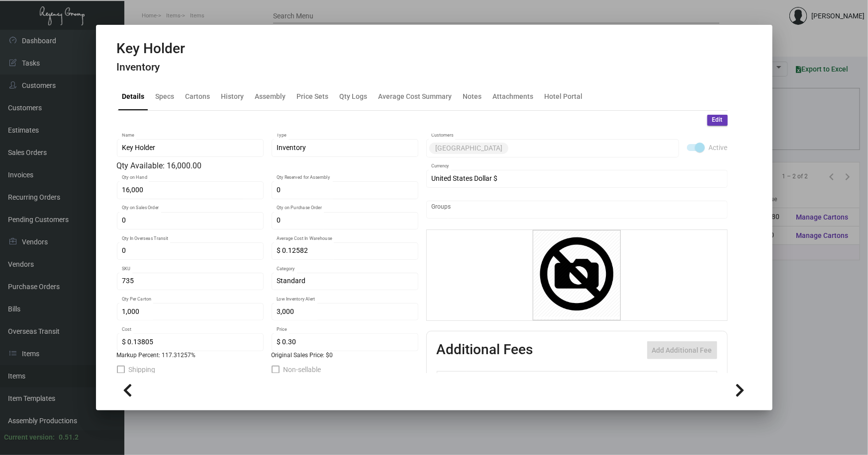  What do you see at coordinates (142, 370) in the screenshot?
I see `span: Shipping` at bounding box center [142, 370].